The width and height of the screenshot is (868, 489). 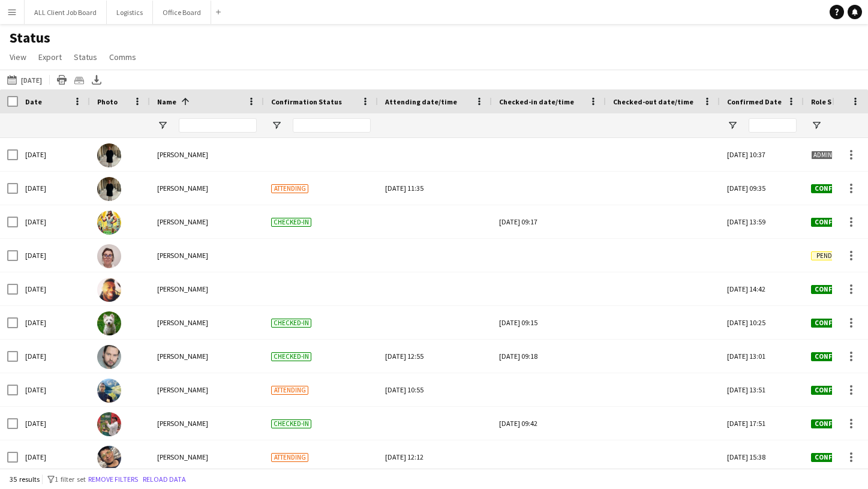 I want to click on button: ALL Client Job Board, so click(x=65, y=12).